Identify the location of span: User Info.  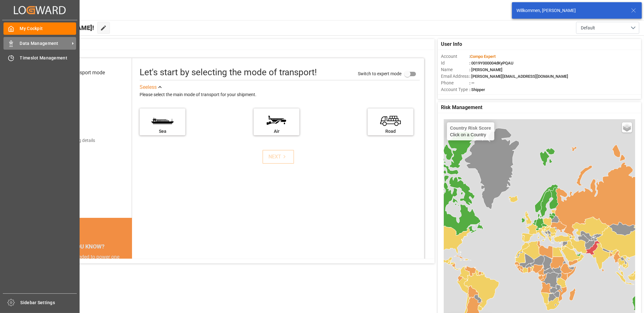
(451, 44).